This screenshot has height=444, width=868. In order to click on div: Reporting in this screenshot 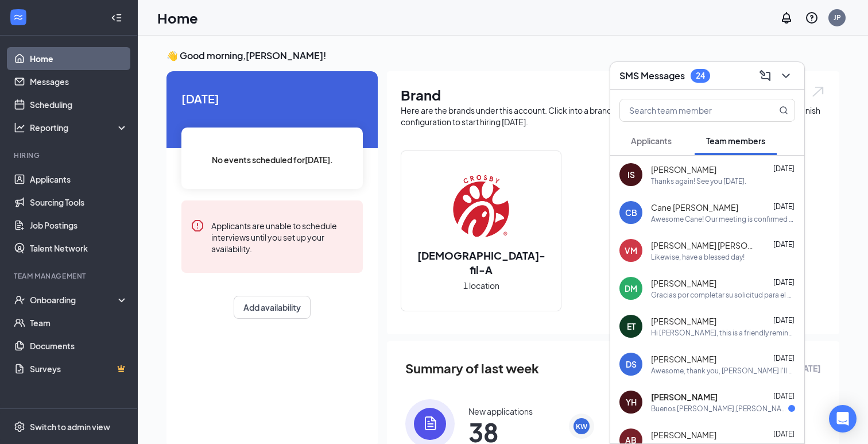, I will do `click(79, 127)`.